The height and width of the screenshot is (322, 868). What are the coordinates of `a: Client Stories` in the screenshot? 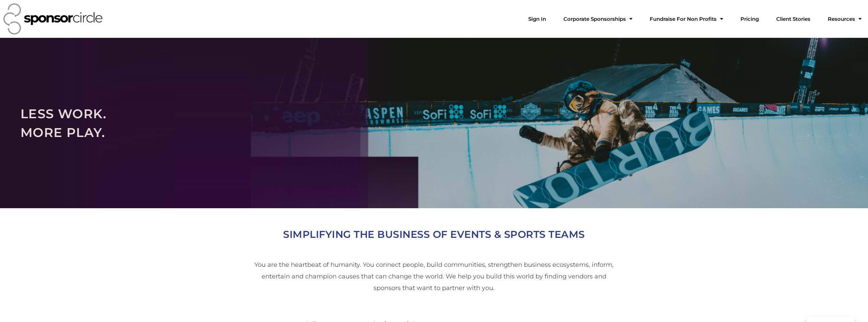 It's located at (794, 19).